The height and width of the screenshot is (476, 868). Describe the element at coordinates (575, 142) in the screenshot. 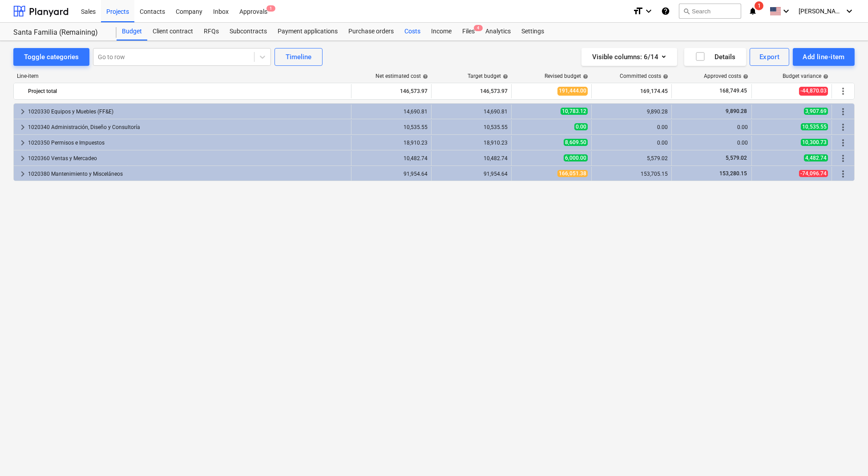

I see `span: 8,609.50` at that location.